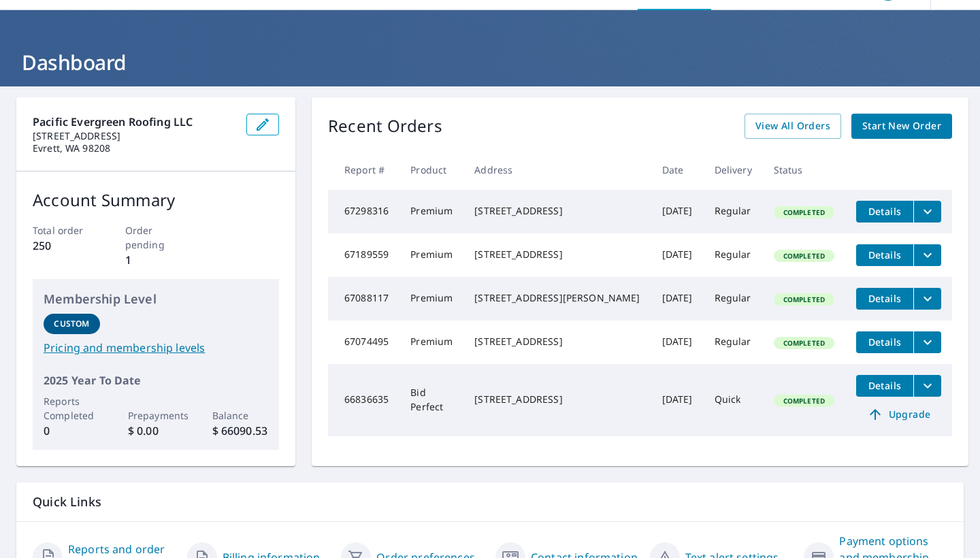 This screenshot has height=558, width=980. Describe the element at coordinates (898, 415) in the screenshot. I see `span: Upgrade` at that location.